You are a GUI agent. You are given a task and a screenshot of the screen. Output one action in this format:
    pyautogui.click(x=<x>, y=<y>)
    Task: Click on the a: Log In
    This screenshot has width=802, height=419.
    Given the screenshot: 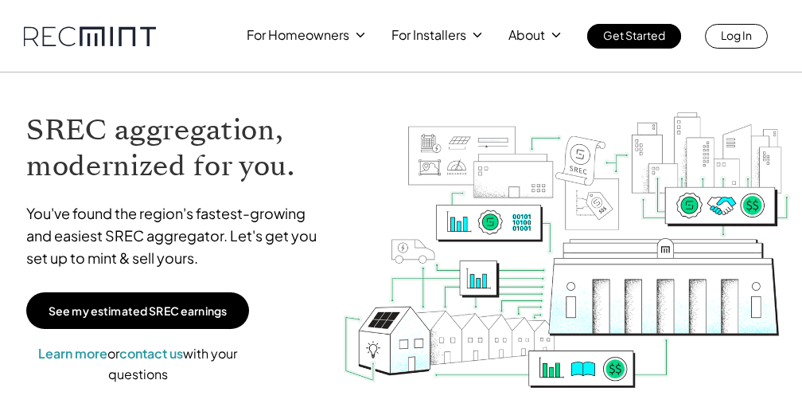 What is the action you would take?
    pyautogui.click(x=736, y=36)
    